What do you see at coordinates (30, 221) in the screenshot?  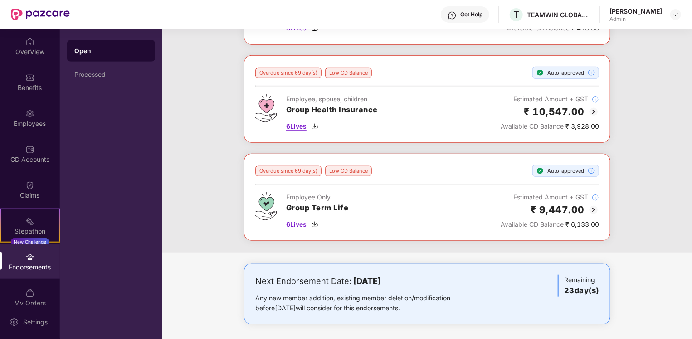 I see `img: svg+xml;base64,PHN2ZyB4bWxucz0iaHR0cDovL3d3dy53My5vcmcvMjAwMC9zdmciIHdpZHRoPSIyMSIgaGVpZ2h0PSIyMC...` at bounding box center [30, 221].